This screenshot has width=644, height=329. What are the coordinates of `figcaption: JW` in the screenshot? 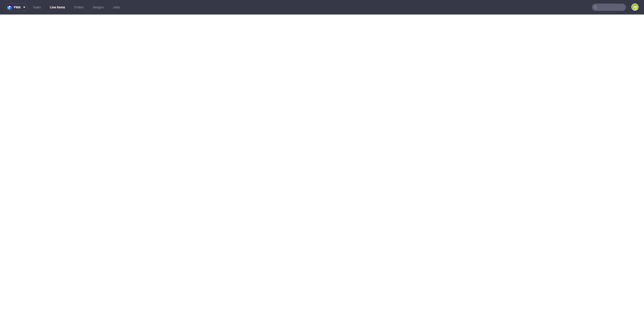 It's located at (635, 7).